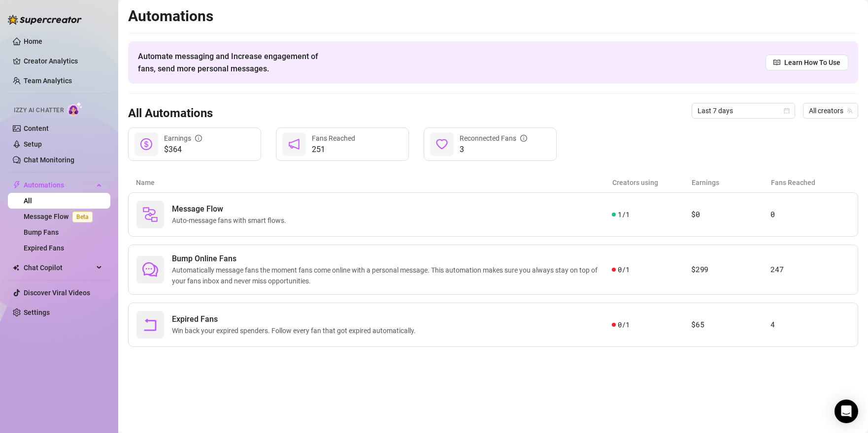 This screenshot has height=433, width=868. What do you see at coordinates (294, 145) in the screenshot?
I see `span: notification` at bounding box center [294, 145].